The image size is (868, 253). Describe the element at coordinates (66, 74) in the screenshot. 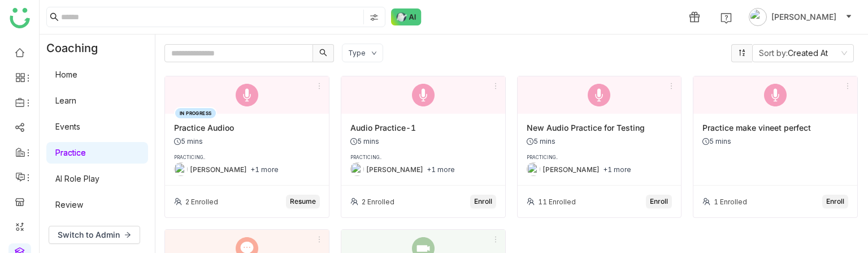

I see `a: Home` at that location.